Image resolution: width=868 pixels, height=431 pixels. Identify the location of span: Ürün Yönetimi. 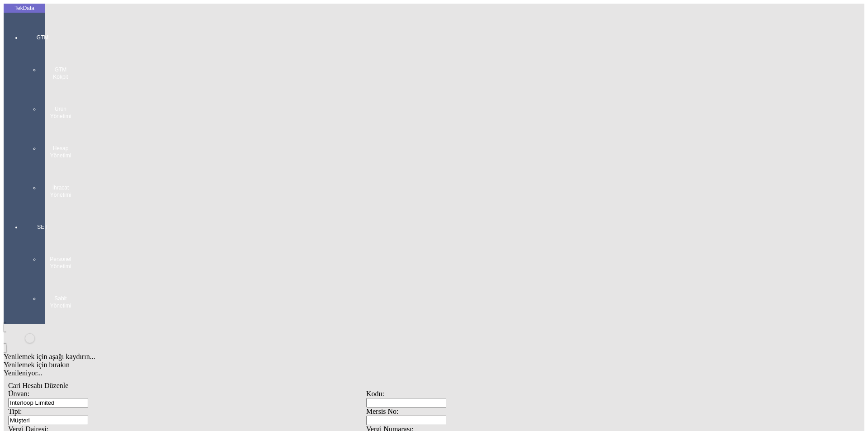
(60, 113).